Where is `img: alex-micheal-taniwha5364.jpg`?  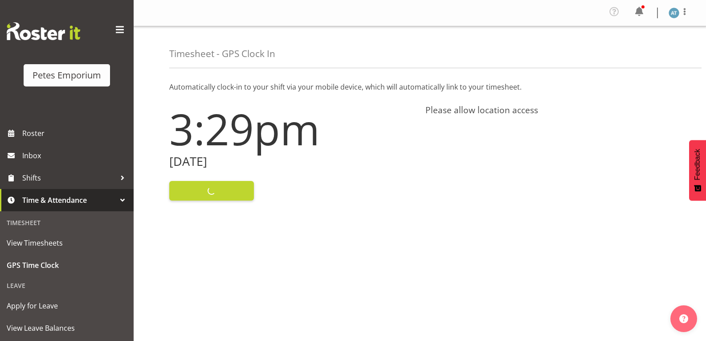
img: alex-micheal-taniwha5364.jpg is located at coordinates (674, 13).